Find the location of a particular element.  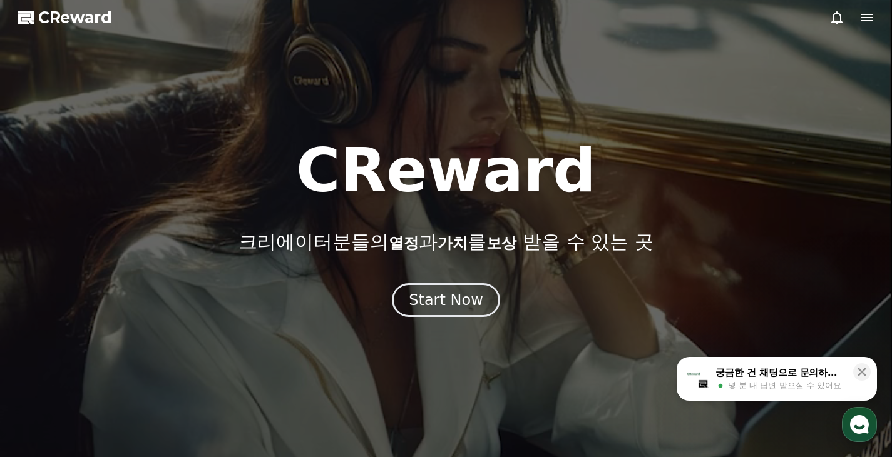

h1: CReward is located at coordinates (446, 171).